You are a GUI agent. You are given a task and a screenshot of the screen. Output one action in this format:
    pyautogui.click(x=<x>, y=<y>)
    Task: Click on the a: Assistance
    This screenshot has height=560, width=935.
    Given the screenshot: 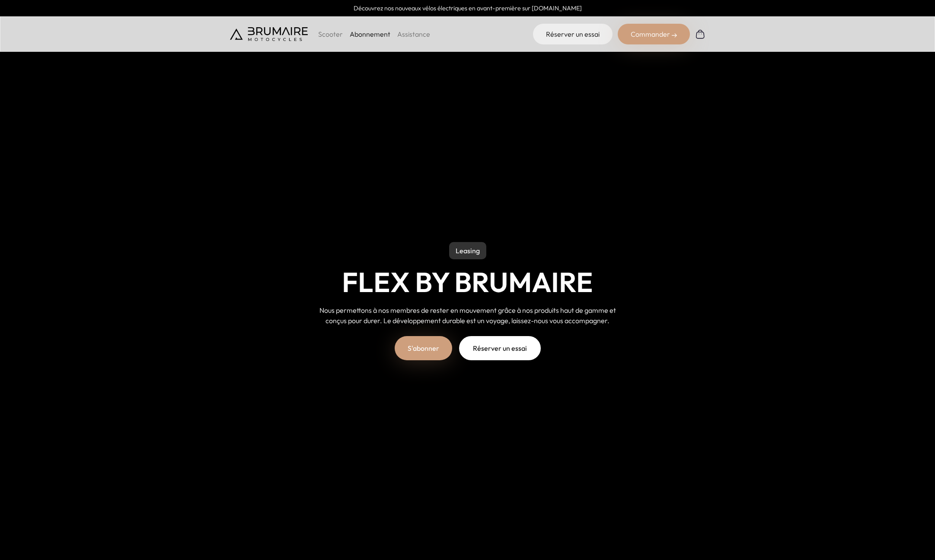 What is the action you would take?
    pyautogui.click(x=414, y=34)
    